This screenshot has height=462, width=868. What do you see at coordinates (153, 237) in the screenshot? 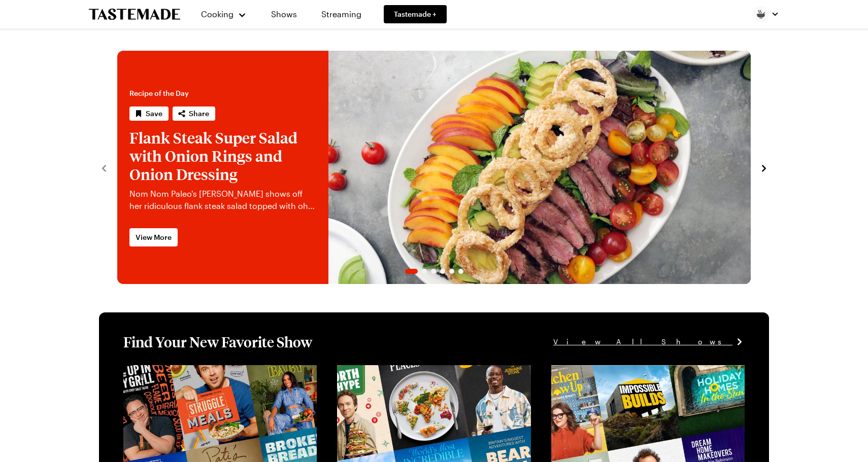
I see `span: View More` at bounding box center [153, 237].